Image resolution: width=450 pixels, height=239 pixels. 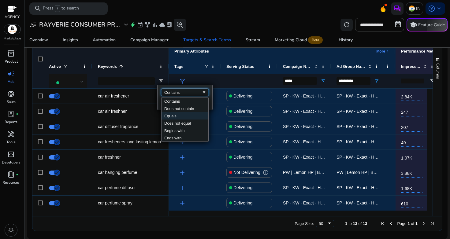 I want to click on p: Sales, so click(x=11, y=102).